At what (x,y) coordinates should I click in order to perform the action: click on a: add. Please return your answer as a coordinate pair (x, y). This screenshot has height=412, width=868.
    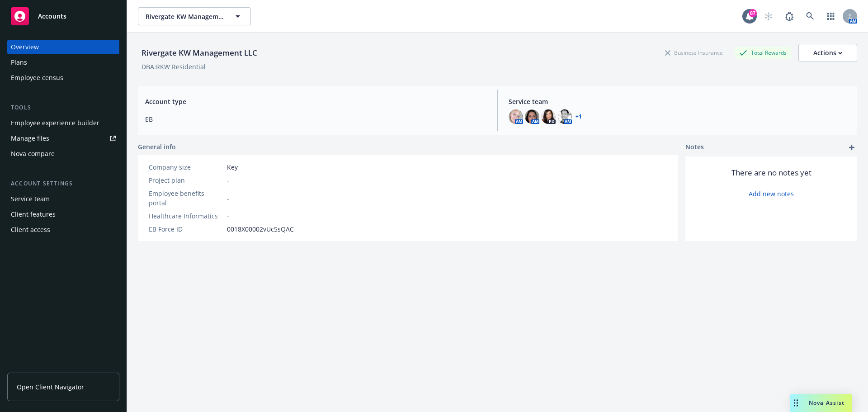
    Looking at the image, I should click on (852, 148).